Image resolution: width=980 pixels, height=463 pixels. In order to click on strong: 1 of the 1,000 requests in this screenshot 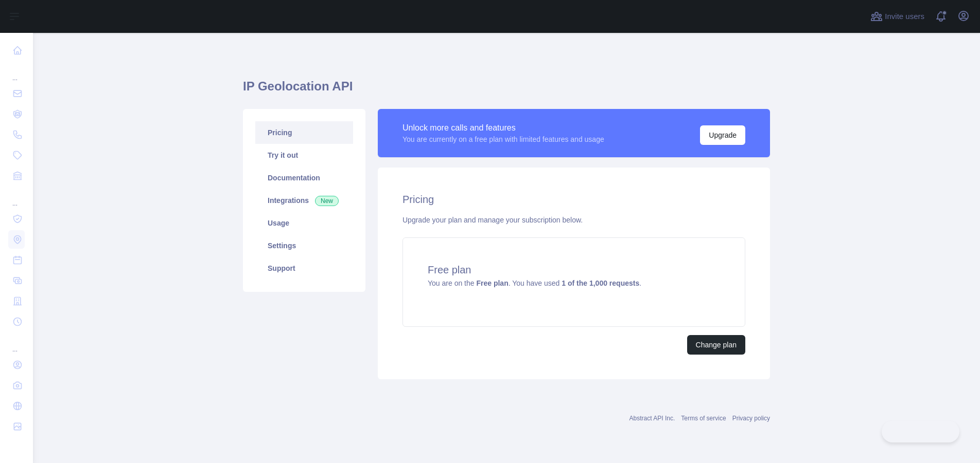, I will do `click(600, 284)`.